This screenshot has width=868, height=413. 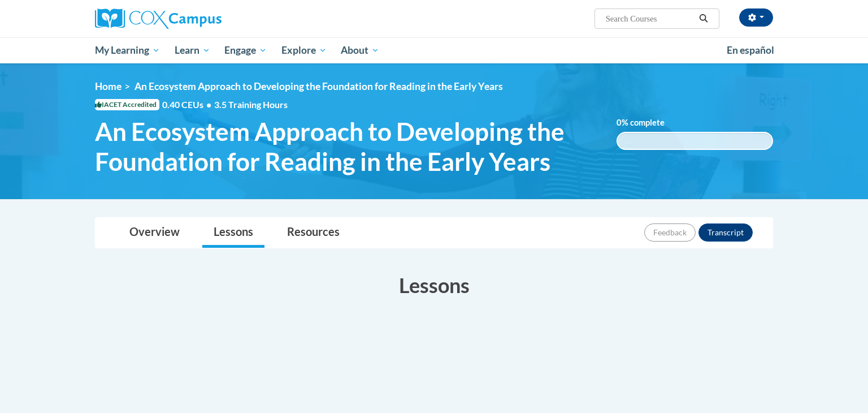 What do you see at coordinates (434, 50) in the screenshot?
I see `div: Main menu` at bounding box center [434, 50].